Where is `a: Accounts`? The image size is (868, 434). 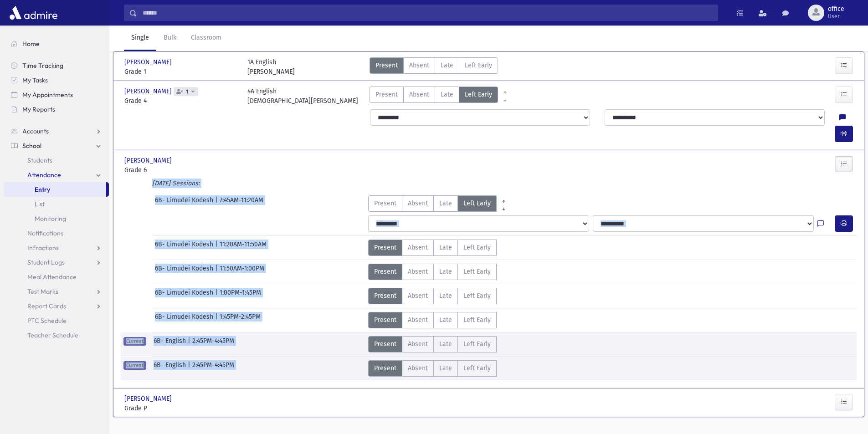
a: Accounts is located at coordinates (56, 131).